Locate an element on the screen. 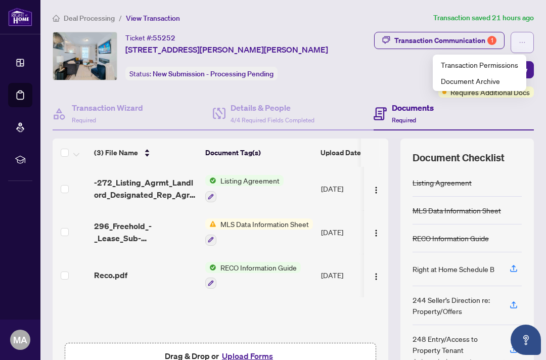 The width and height of the screenshot is (546, 360). article: Transaction saved 21 hours ago is located at coordinates (483, 18).